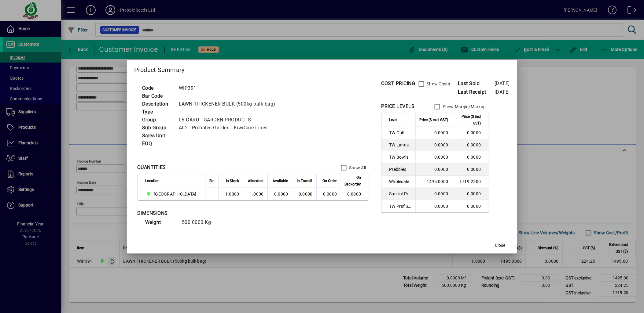  I want to click on td: Weight, so click(161, 222).